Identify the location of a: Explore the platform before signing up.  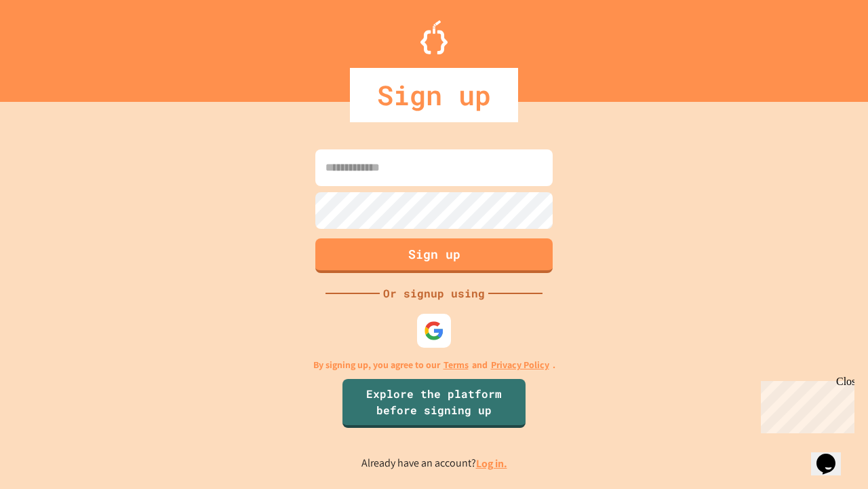
(434, 403).